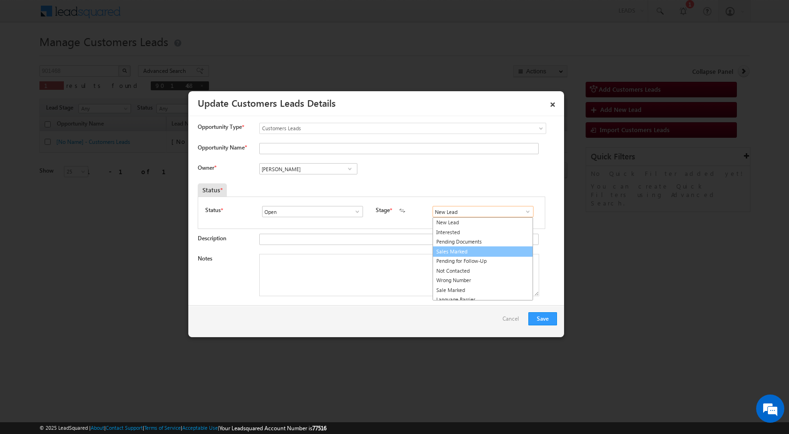  I want to click on a: Customers Leads, so click(403, 128).